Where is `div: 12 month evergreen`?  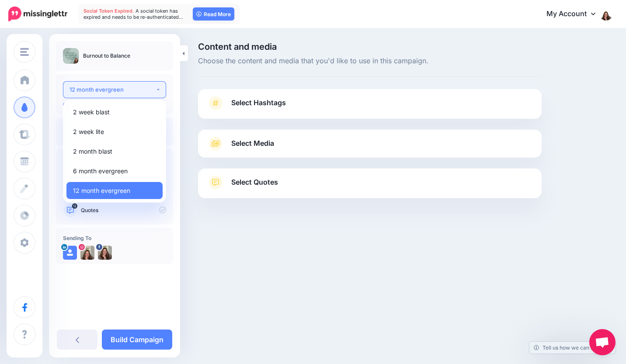 div: 12 month evergreen is located at coordinates (112, 89).